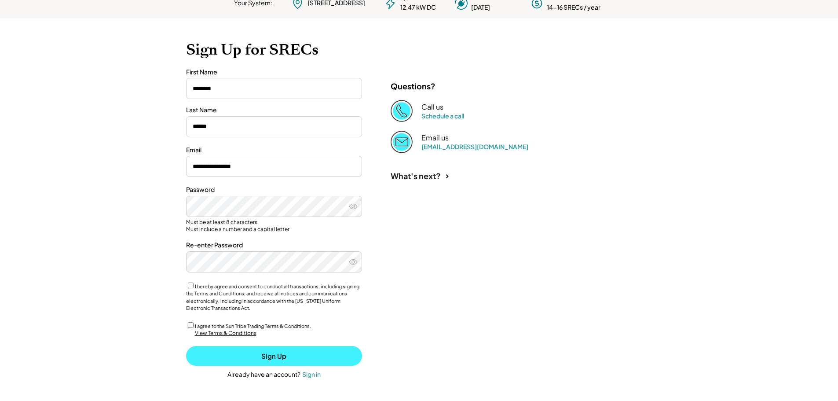 The height and width of the screenshot is (401, 838). Describe the element at coordinates (274, 190) in the screenshot. I see `div: Password` at that location.